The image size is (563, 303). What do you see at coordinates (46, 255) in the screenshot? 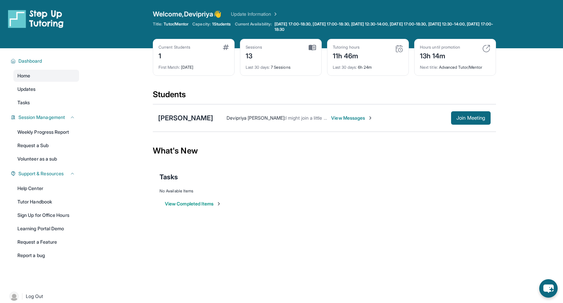
I see `a: Report a bug` at bounding box center [46, 255].